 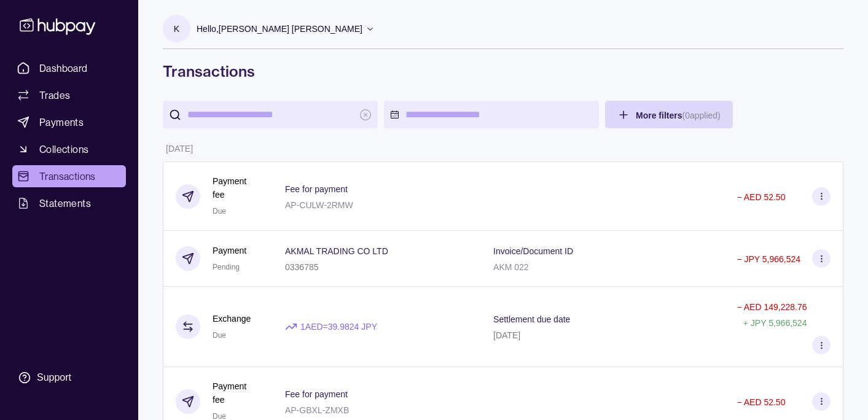 I want to click on a: Collections, so click(x=69, y=149).